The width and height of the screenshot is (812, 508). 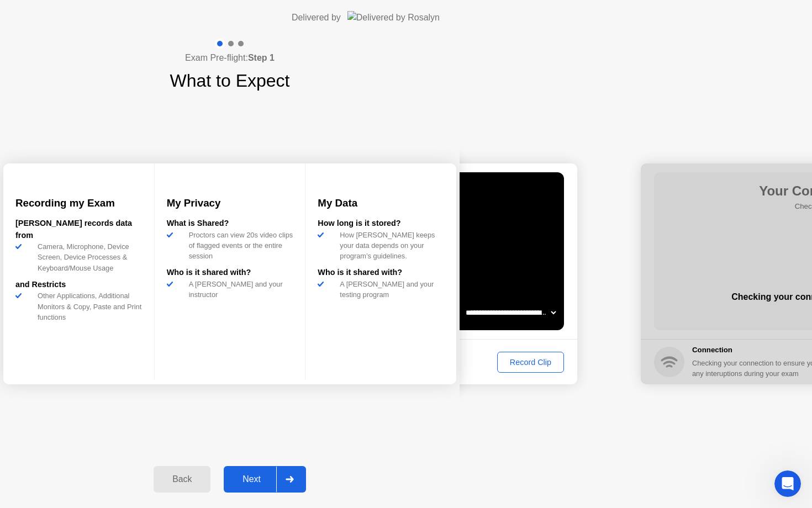 What do you see at coordinates (182, 479) in the screenshot?
I see `div: Back` at bounding box center [182, 479].